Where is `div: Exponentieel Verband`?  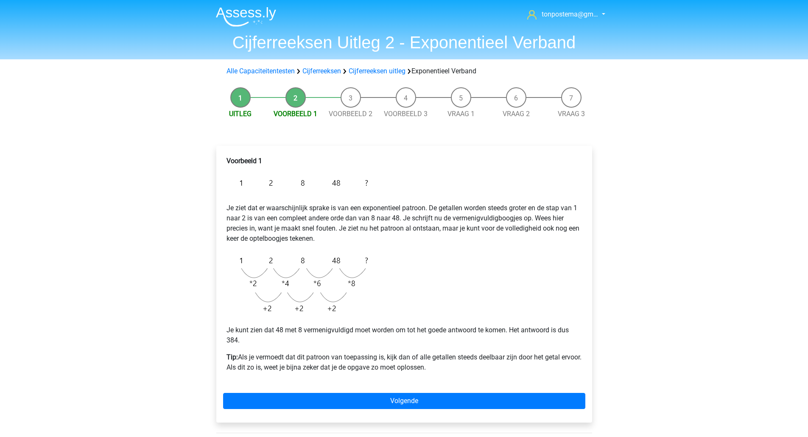
div: Exponentieel Verband is located at coordinates (404, 71).